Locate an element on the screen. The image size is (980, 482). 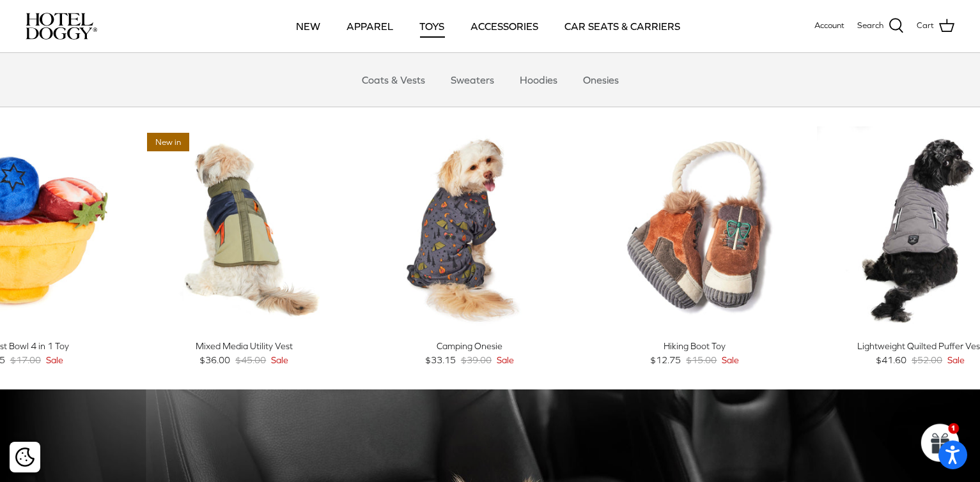
span: Cart is located at coordinates (925, 25).